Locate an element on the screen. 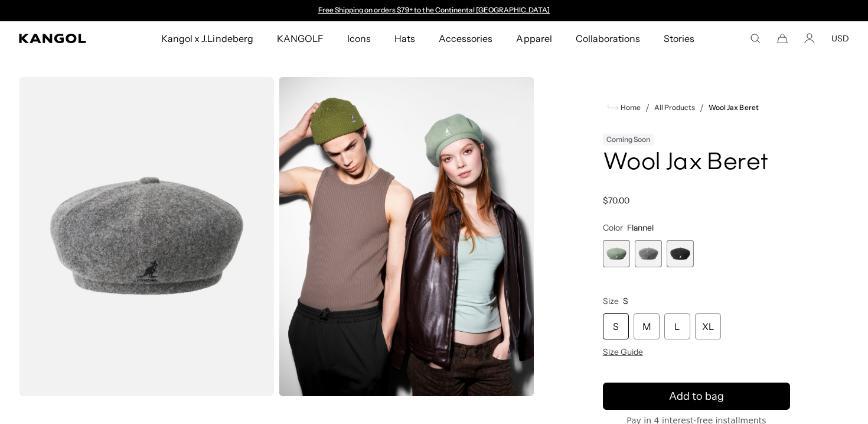 This screenshot has height=424, width=868. a: All Products is located at coordinates (674, 107).